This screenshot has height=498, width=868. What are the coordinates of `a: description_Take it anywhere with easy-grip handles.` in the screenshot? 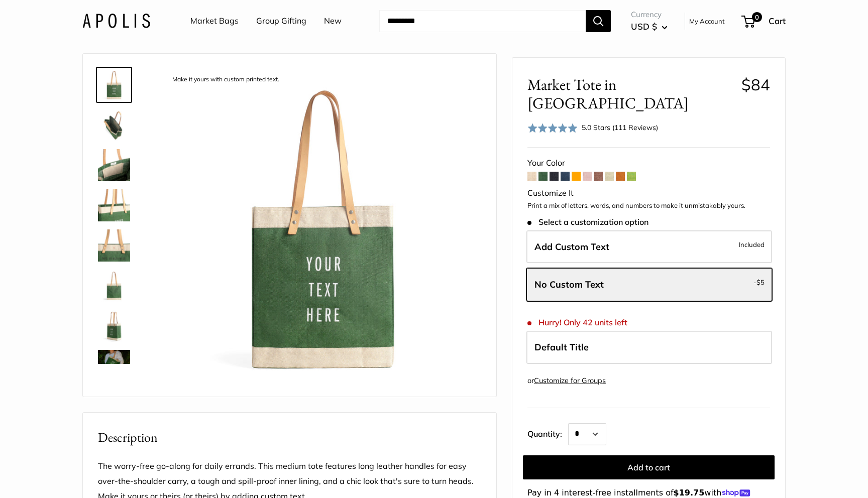 It's located at (114, 205).